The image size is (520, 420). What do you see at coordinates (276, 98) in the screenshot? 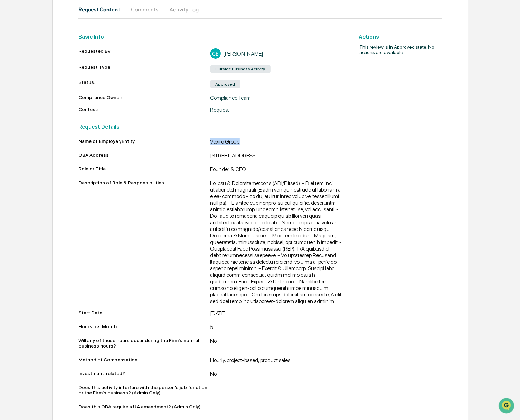
I see `div: Compliance Team` at bounding box center [276, 98].